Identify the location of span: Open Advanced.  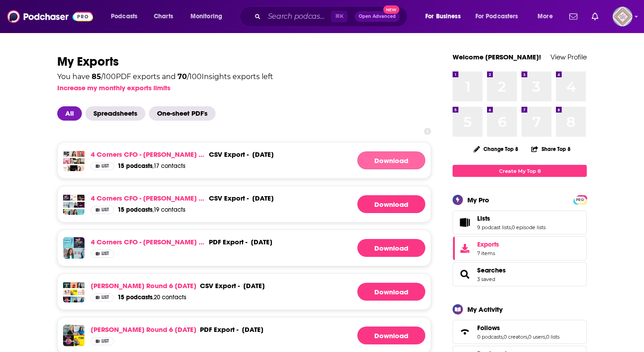
(377, 17).